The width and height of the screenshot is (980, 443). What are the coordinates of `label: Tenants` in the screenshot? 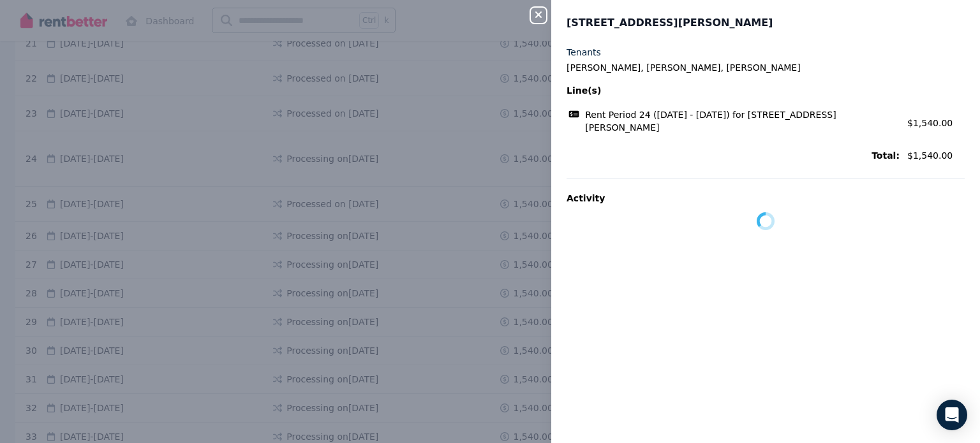 It's located at (584, 52).